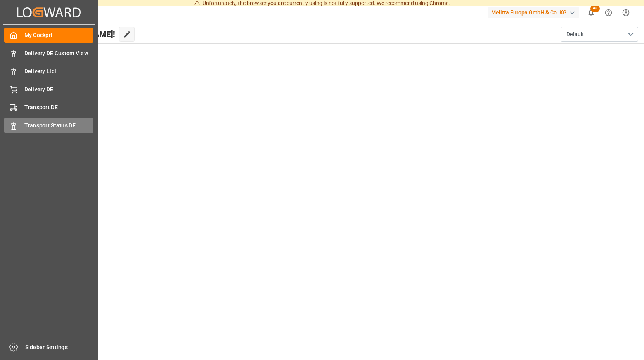 This screenshot has width=644, height=360. What do you see at coordinates (535, 13) in the screenshot?
I see `button: Melitta Europa GmbH & Co. KG` at bounding box center [535, 13].